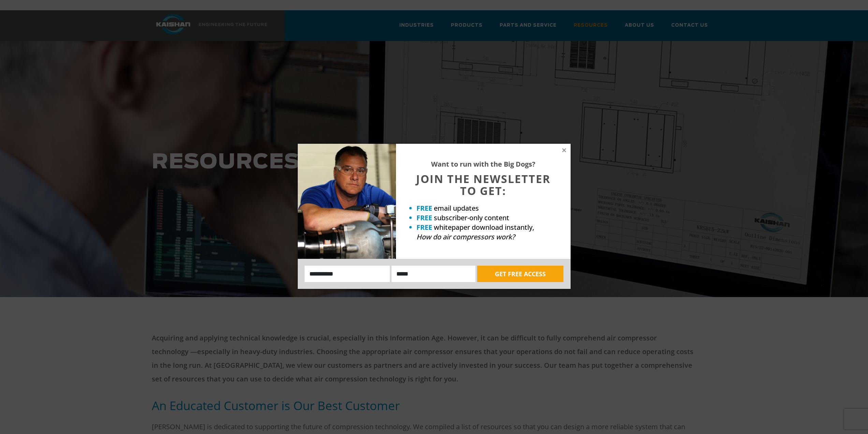  What do you see at coordinates (347, 274) in the screenshot?
I see `input: Name:` at bounding box center [347, 274].